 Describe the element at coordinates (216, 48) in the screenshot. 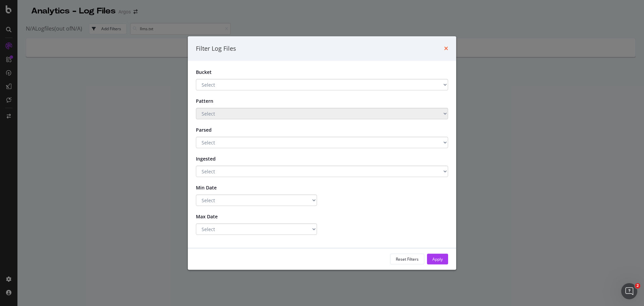

I see `div: Filter Log Files` at that location.